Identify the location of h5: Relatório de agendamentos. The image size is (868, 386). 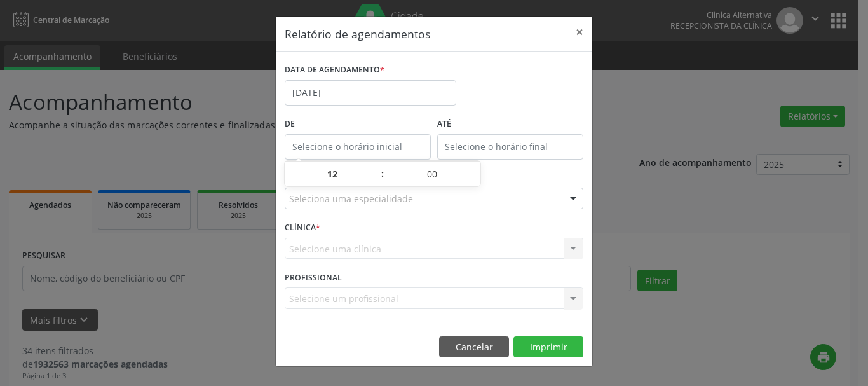
(357, 34).